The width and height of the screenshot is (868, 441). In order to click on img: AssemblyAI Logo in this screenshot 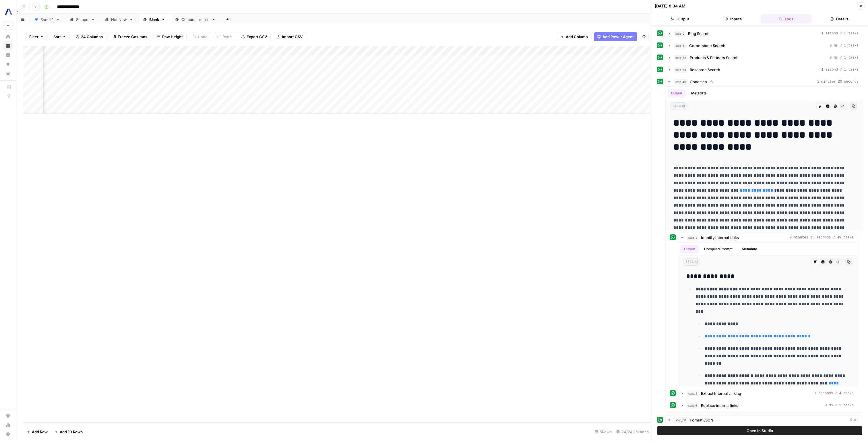, I will do `click(9, 12)`.